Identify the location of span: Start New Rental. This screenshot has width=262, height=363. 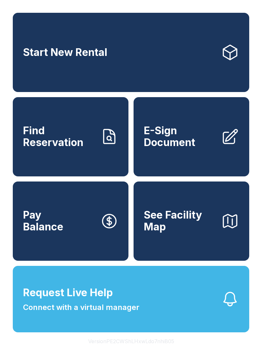
(65, 52).